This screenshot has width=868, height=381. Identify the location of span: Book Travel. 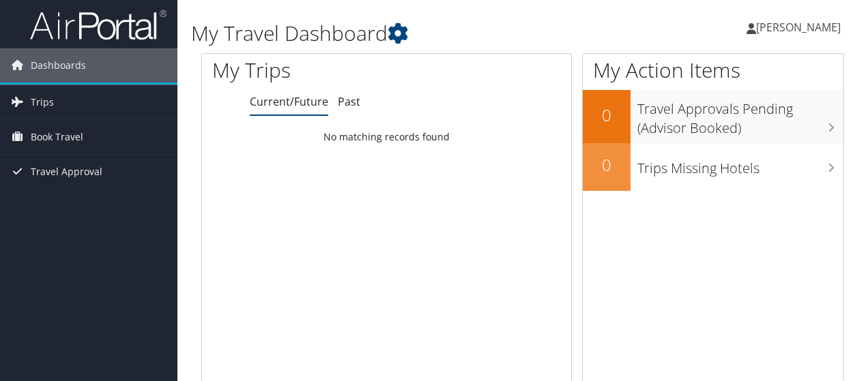
(57, 137).